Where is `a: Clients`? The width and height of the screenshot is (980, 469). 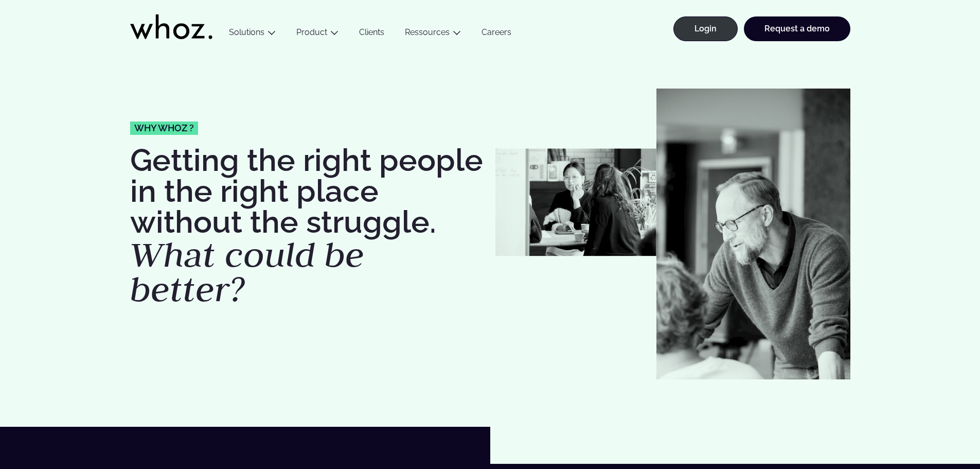 a: Clients is located at coordinates (372, 34).